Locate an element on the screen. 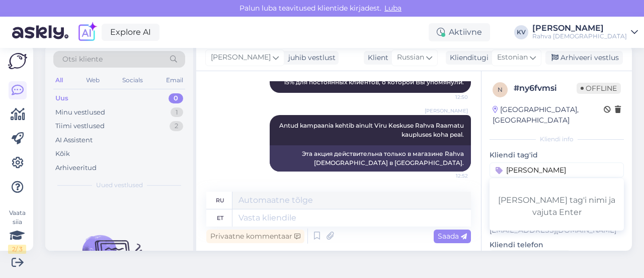 Image resolution: width=644 pixels, height=278 pixels. div: Email is located at coordinates (175, 80).